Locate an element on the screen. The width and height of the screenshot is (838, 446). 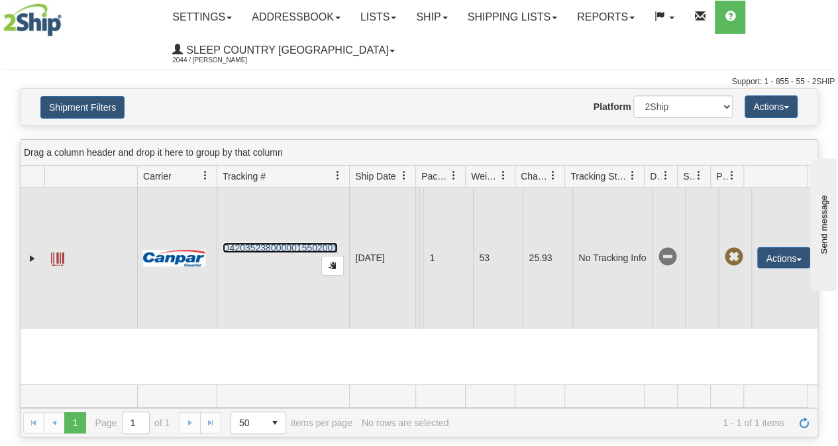
span: Tracking Status is located at coordinates (599, 176).